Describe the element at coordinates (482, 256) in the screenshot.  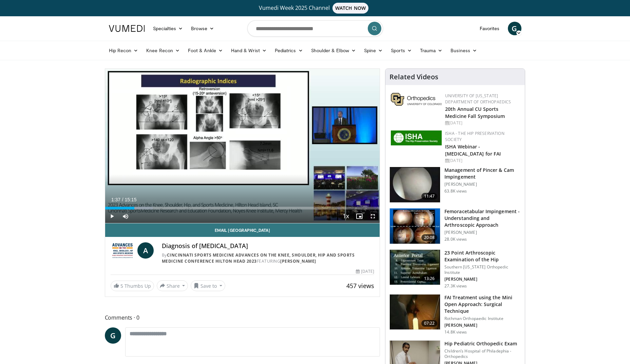
I see `h3: 23 Point Arthroscopic Examination of the Hip` at that location.